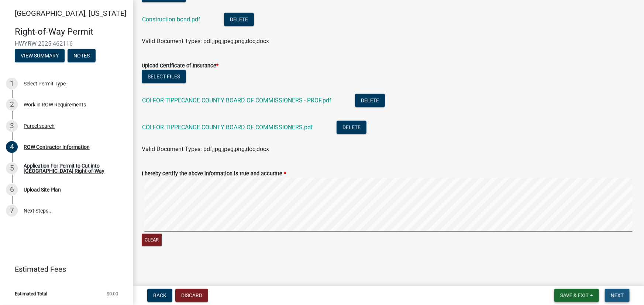  I want to click on button: Next, so click(617, 296).